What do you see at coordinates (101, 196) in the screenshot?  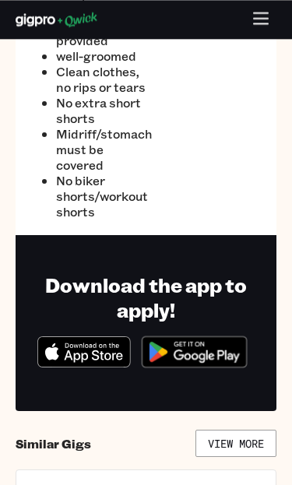 I see `li: No biker shorts/workout shorts` at bounding box center [101, 196].